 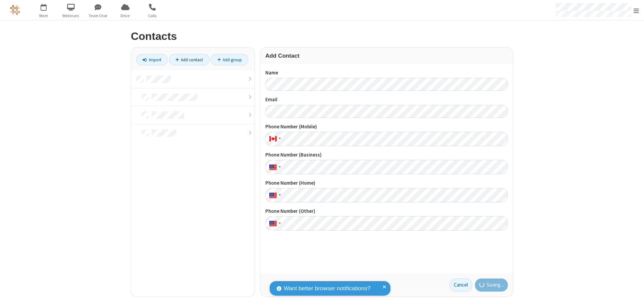 I want to click on label: Name, so click(x=386, y=73).